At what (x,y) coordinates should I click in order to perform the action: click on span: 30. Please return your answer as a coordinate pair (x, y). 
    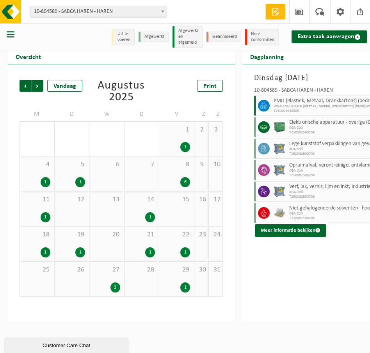
    Looking at the image, I should click on (201, 270).